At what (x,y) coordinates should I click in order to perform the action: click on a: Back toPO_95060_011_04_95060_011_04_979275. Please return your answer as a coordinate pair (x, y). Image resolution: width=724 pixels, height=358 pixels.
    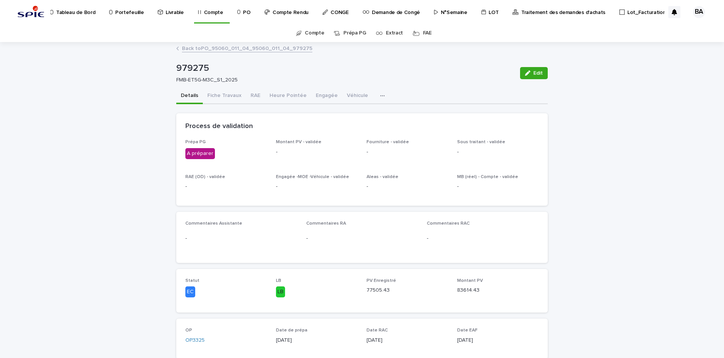
    Looking at the image, I should click on (247, 48).